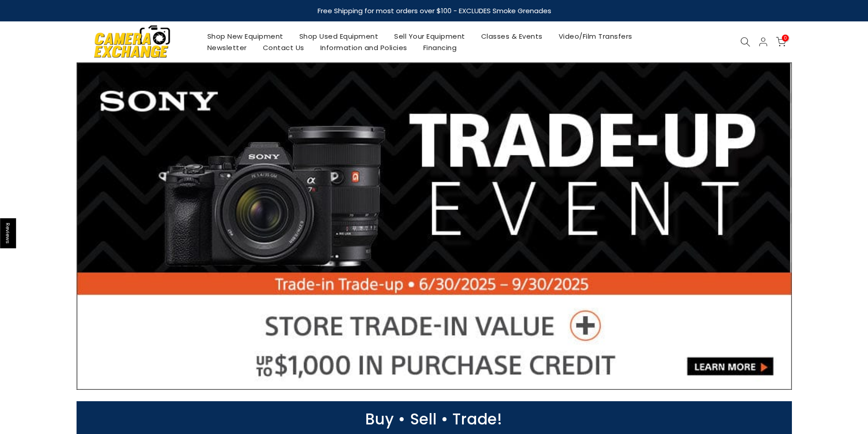 The height and width of the screenshot is (434, 868). What do you see at coordinates (512, 36) in the screenshot?
I see `a: Classes & Events` at bounding box center [512, 36].